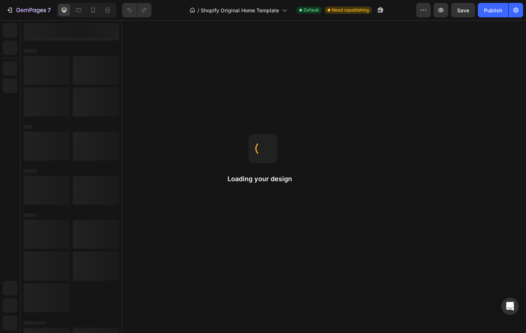  Describe the element at coordinates (49, 10) in the screenshot. I see `p: 7` at that location.